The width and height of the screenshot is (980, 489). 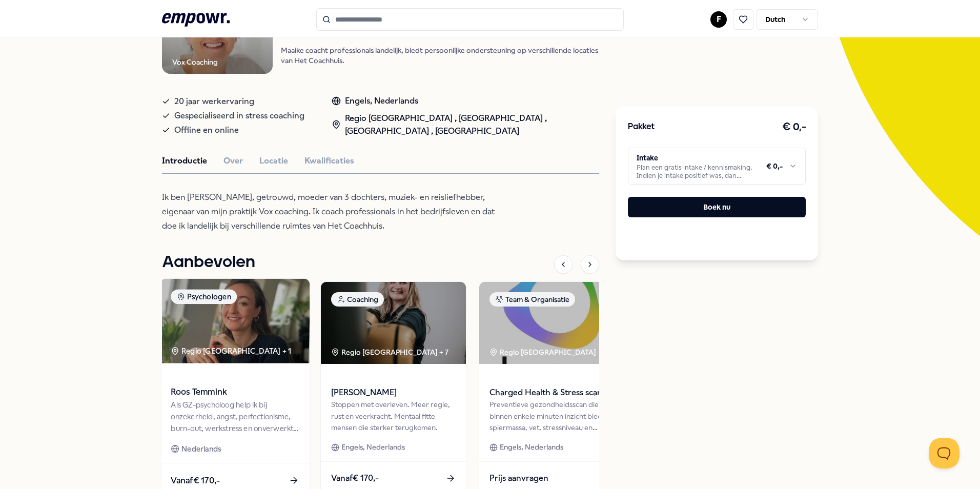 What do you see at coordinates (233, 161) in the screenshot?
I see `button: Over` at bounding box center [233, 161].